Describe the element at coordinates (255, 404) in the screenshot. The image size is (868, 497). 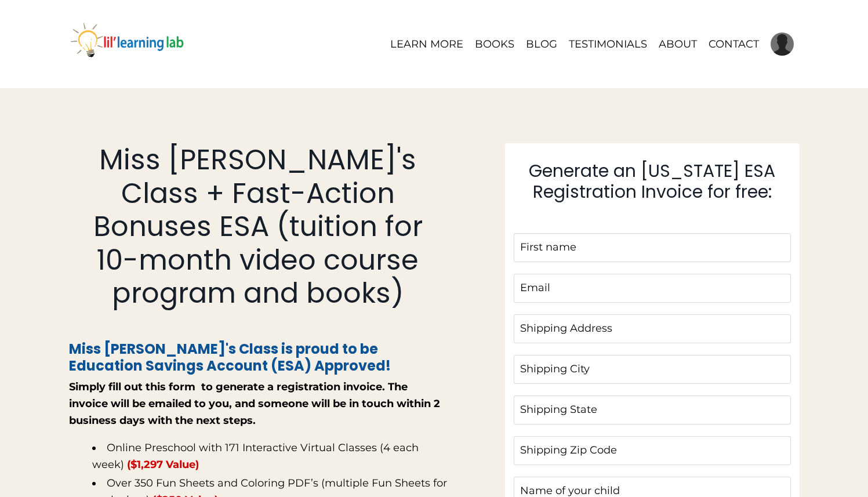
I see `strong: Simply fill out this form to generate a registration invoice. The invoice will be emailed to you,...` at that location.